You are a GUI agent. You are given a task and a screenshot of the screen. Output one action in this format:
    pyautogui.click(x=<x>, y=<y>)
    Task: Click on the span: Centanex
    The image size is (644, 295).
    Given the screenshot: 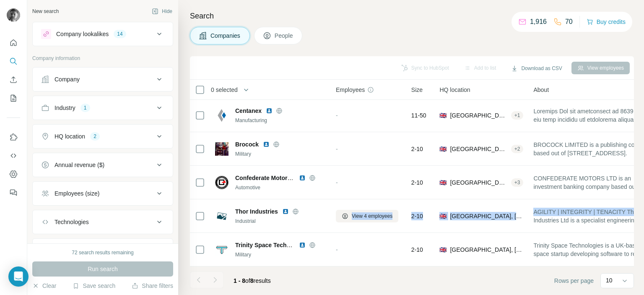 What is the action you would take?
    pyautogui.click(x=248, y=111)
    